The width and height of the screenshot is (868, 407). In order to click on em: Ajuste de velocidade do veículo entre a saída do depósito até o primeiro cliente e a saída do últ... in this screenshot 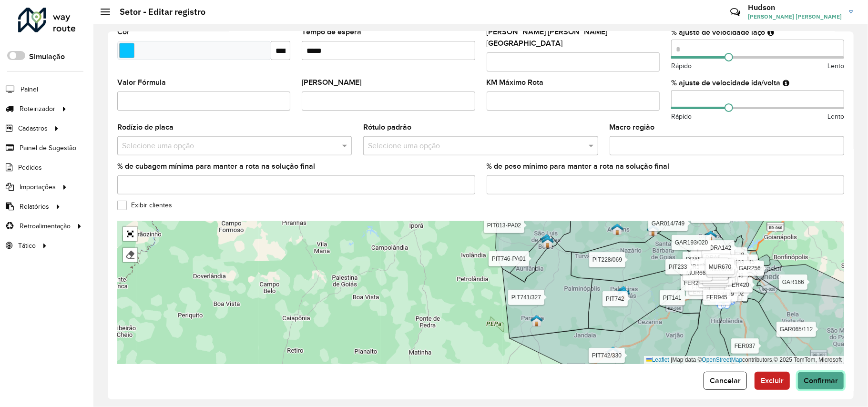, I will do `click(787, 83)`.